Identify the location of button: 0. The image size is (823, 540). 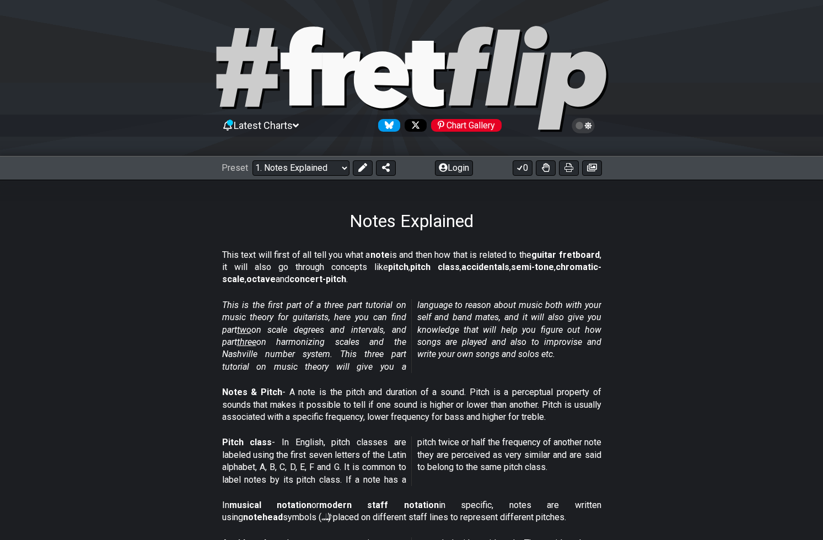
(523, 168).